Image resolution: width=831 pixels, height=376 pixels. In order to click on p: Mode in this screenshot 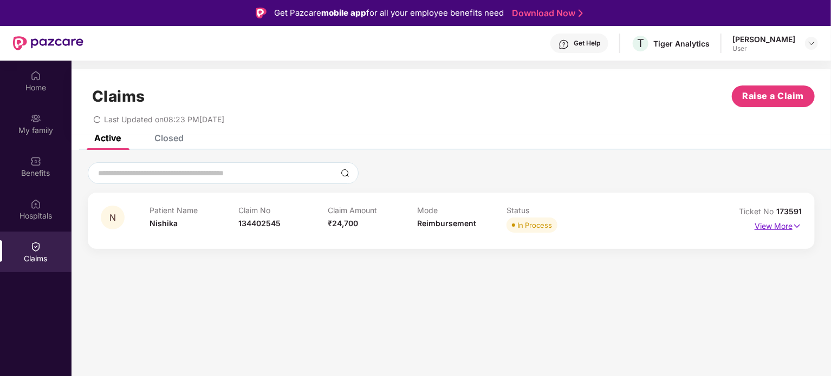, I will do `click(461, 210)`.